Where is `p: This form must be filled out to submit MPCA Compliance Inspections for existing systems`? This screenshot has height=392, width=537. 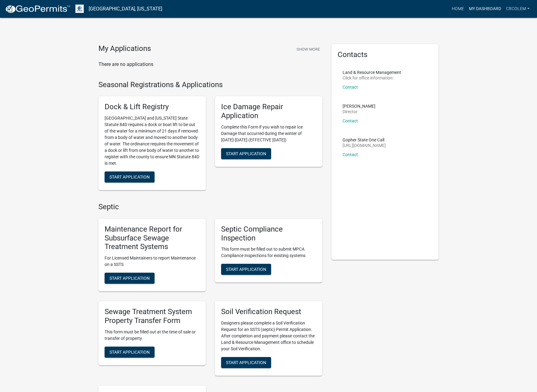 p: This form must be filled out to submit MPCA Compliance Inspections for existing systems is located at coordinates (268, 252).